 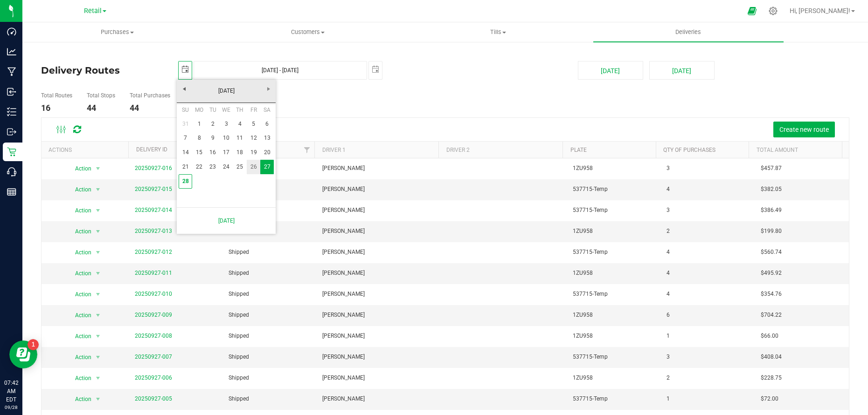 What do you see at coordinates (11, 72) in the screenshot?
I see `inline-svg: Manufacturing` at bounding box center [11, 72].